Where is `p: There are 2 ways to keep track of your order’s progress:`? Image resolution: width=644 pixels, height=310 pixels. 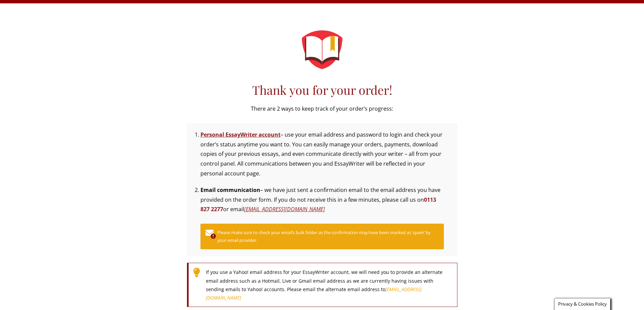 p: There are 2 ways to keep track of your order’s progress: is located at coordinates (322, 109).